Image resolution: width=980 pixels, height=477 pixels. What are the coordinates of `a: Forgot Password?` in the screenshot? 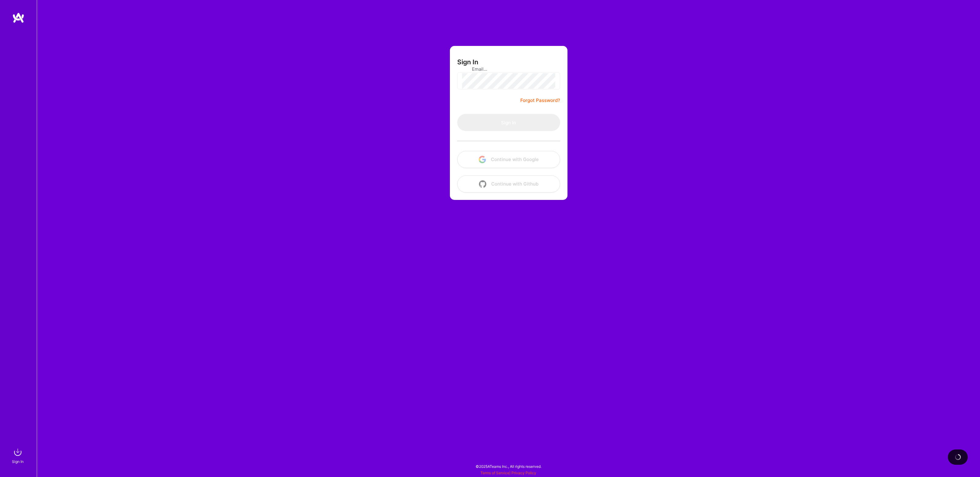 It's located at (540, 100).